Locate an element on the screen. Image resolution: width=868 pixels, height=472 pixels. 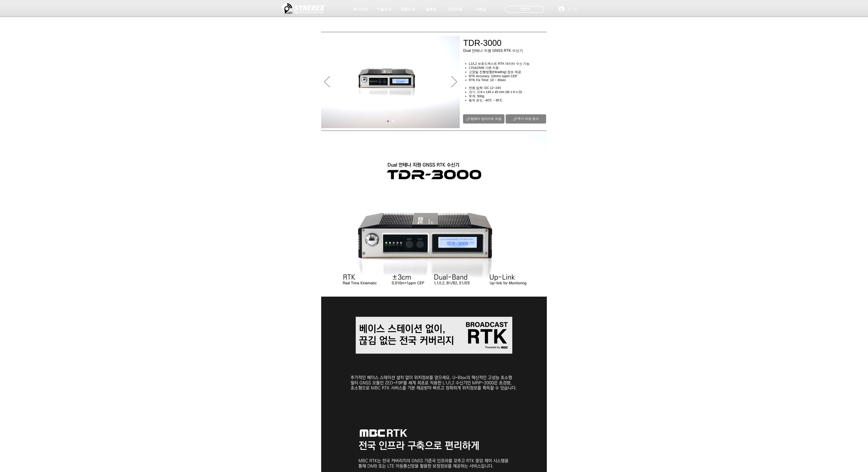
a: 기술소개 is located at coordinates (384, 9).